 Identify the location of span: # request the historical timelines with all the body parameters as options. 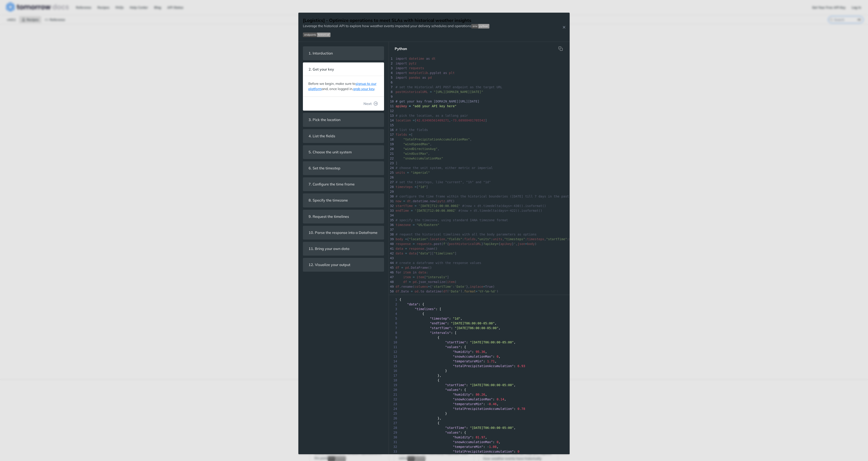
(466, 234).